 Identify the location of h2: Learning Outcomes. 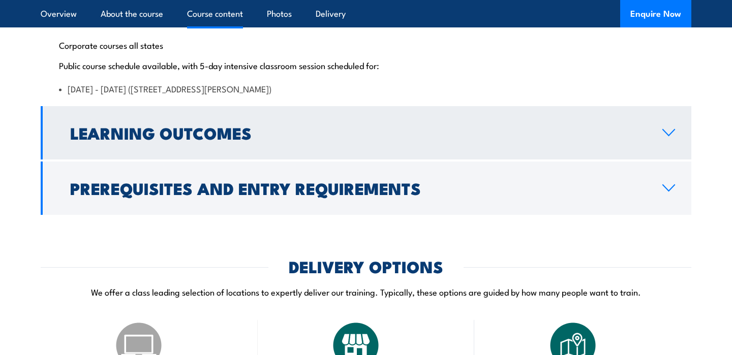
(358, 133).